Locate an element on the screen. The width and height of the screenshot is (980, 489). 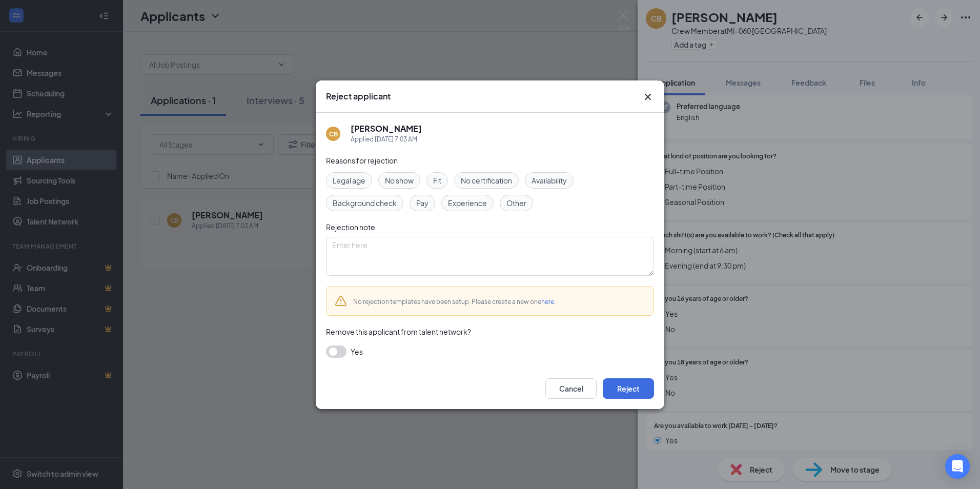
a: here is located at coordinates (547, 301).